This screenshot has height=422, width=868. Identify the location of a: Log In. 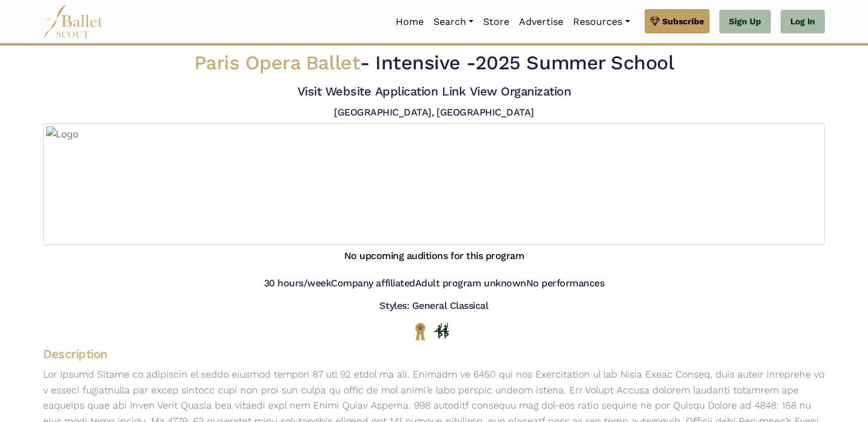
(802, 22).